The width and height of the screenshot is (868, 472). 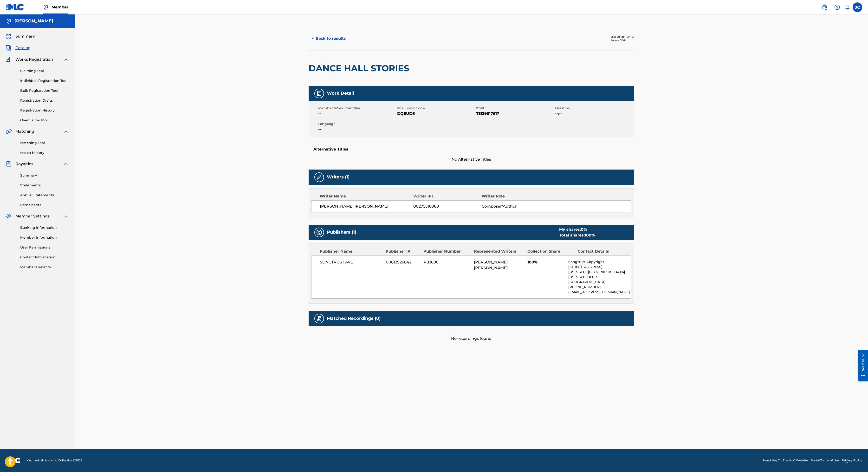 What do you see at coordinates (403, 263) in the screenshot?
I see `span: 00613926842` at bounding box center [403, 263].